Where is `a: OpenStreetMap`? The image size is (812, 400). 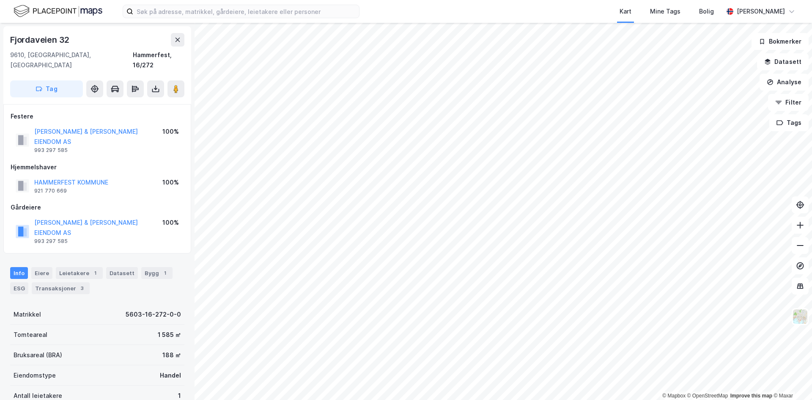 a: OpenStreetMap is located at coordinates (708, 395).